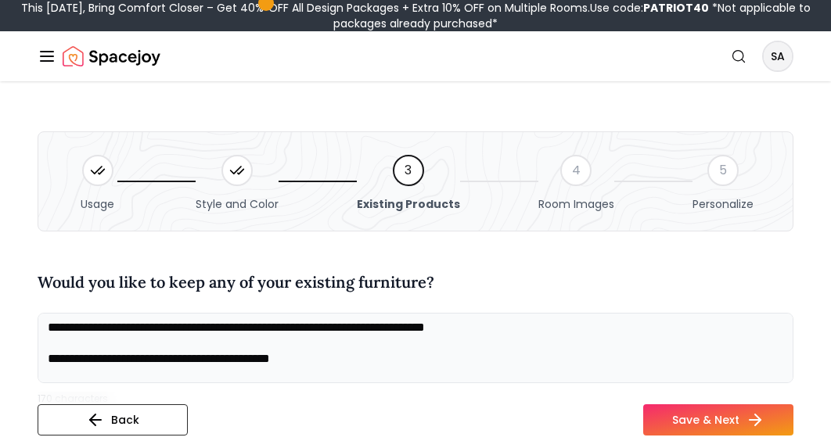 The width and height of the screenshot is (831, 448). Describe the element at coordinates (113, 420) in the screenshot. I see `button: Back` at that location.